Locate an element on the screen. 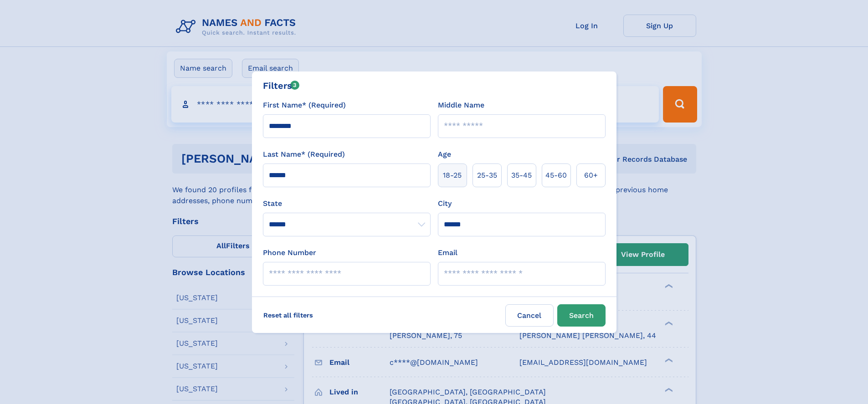 This screenshot has height=404, width=868. span: 60+ is located at coordinates (591, 175).